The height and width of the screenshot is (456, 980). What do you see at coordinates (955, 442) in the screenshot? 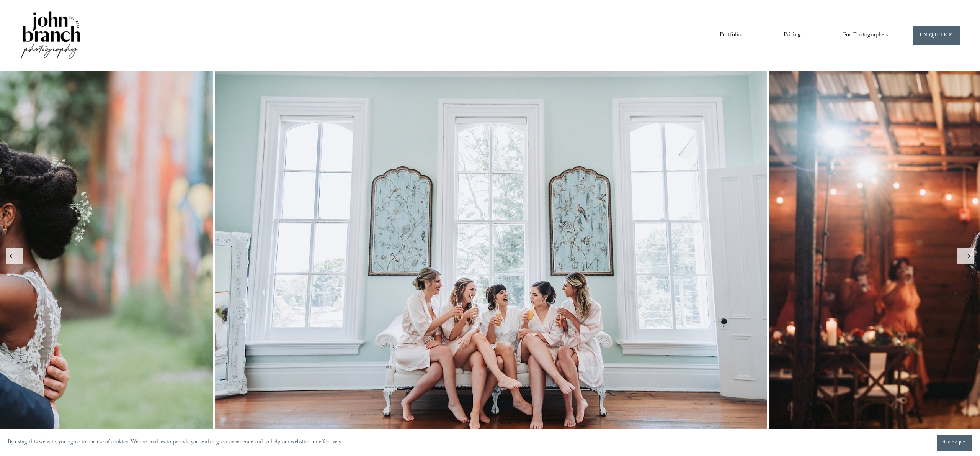
I see `span: Accept` at bounding box center [955, 442].